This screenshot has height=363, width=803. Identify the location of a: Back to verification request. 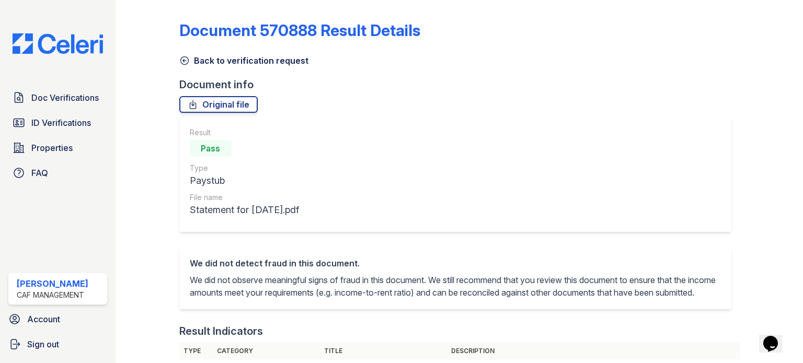
(244, 61).